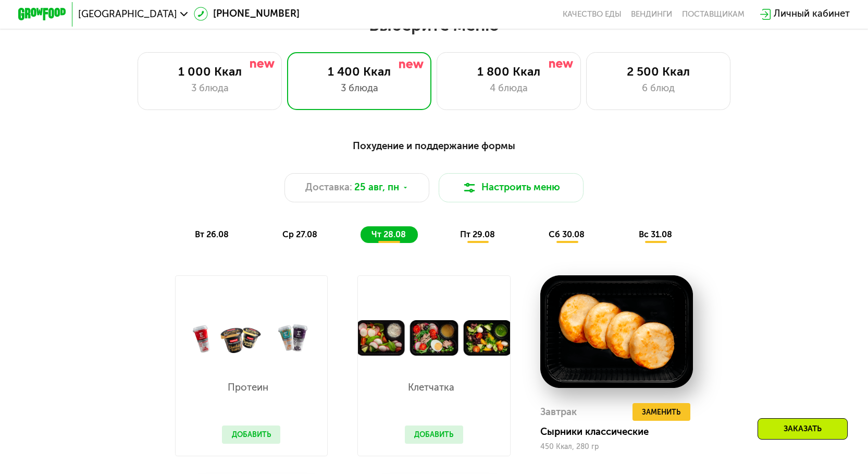 The height and width of the screenshot is (474, 868). What do you see at coordinates (209, 72) in the screenshot?
I see `div: 1 000 Ккал` at bounding box center [209, 72].